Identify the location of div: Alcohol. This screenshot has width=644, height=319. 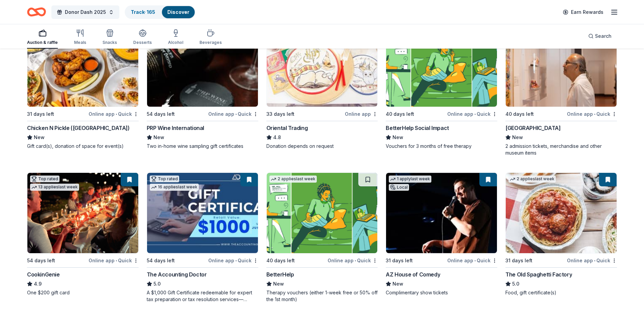
(175, 42).